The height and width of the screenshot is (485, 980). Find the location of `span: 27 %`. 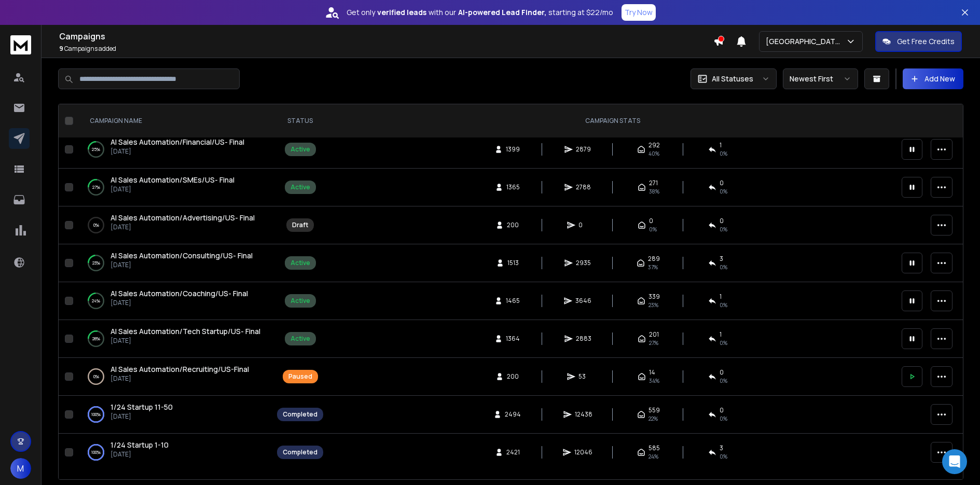

span: 27 % is located at coordinates (653, 343).